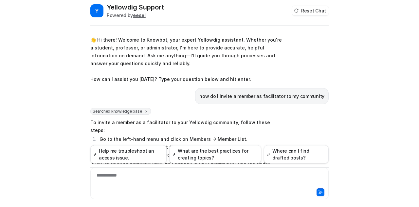 This screenshot has width=419, height=207. I want to click on button: What are the best practices for creating topics?, so click(215, 154).